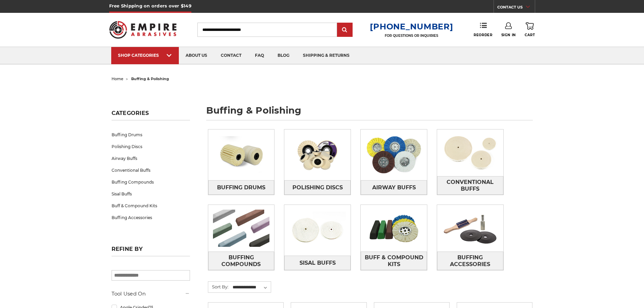 The image size is (644, 308). What do you see at coordinates (508, 35) in the screenshot?
I see `span: Sign In` at bounding box center [508, 35].